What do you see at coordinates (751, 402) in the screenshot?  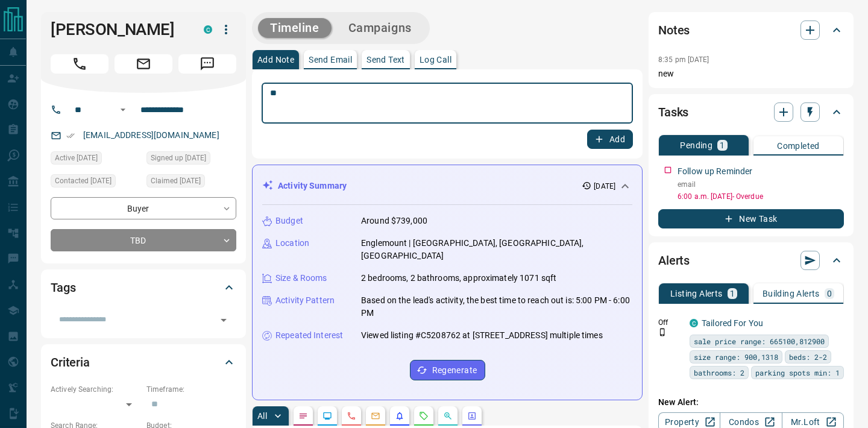 I see `p: New Alert:` at bounding box center [751, 402].